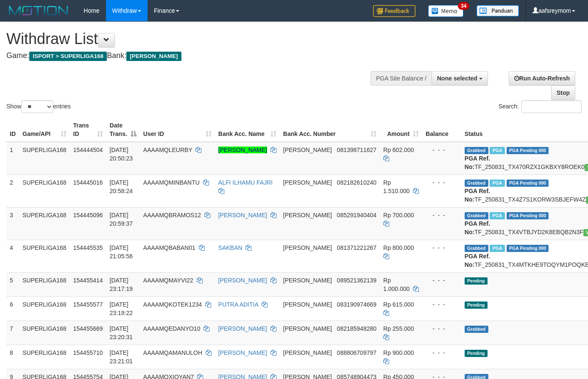  I want to click on span: Rp 615.000, so click(399, 305).